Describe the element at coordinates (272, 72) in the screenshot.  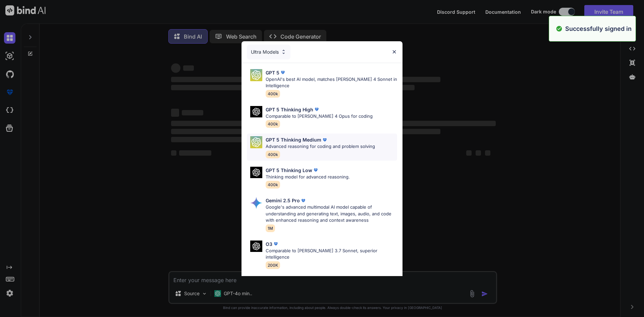
I see `p: GPT 5` at that location.